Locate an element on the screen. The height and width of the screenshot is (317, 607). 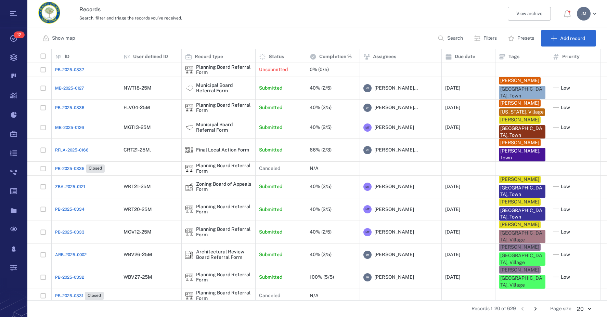
button: View archive is located at coordinates (529, 14).